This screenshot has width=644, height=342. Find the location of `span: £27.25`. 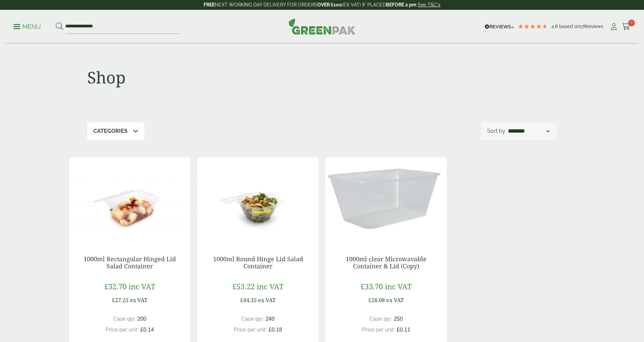

span: £27.25 is located at coordinates (120, 300).